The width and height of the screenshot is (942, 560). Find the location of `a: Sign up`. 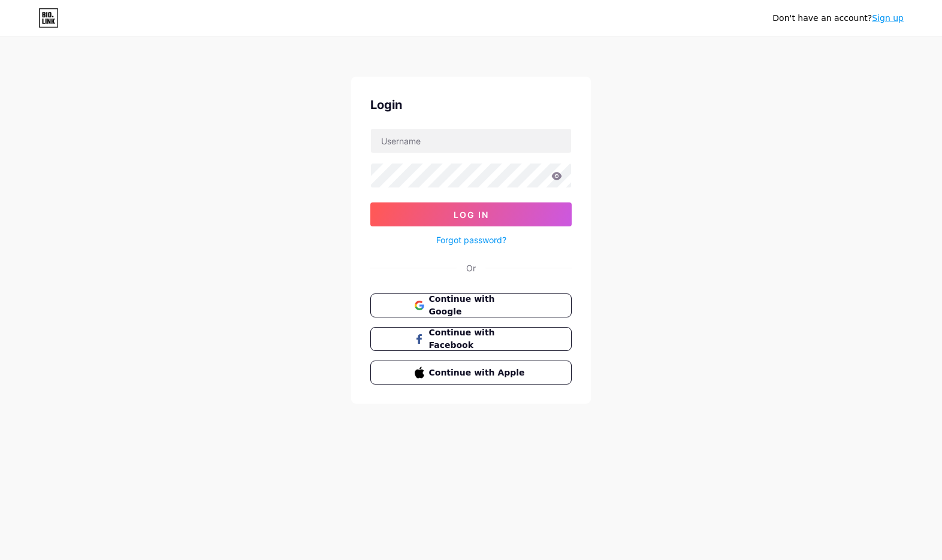

a: Sign up is located at coordinates (888, 18).